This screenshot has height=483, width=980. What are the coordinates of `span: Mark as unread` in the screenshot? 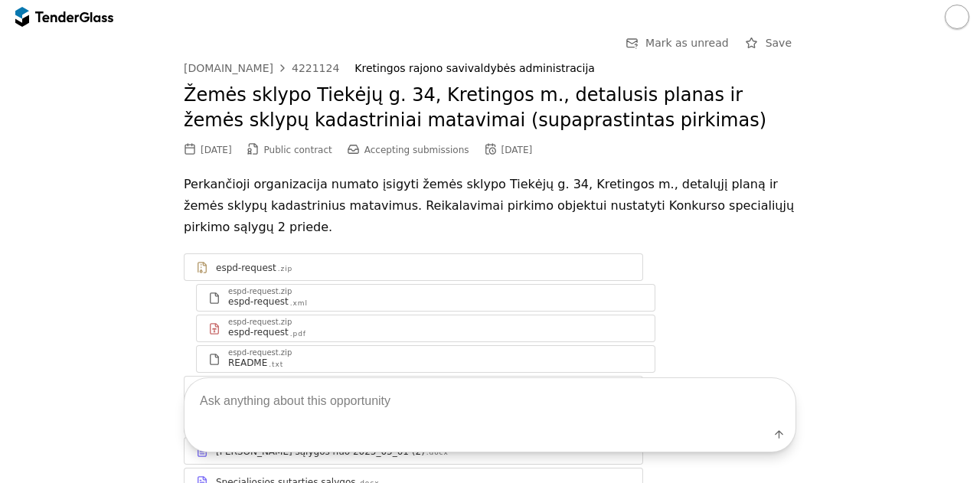 It's located at (687, 43).